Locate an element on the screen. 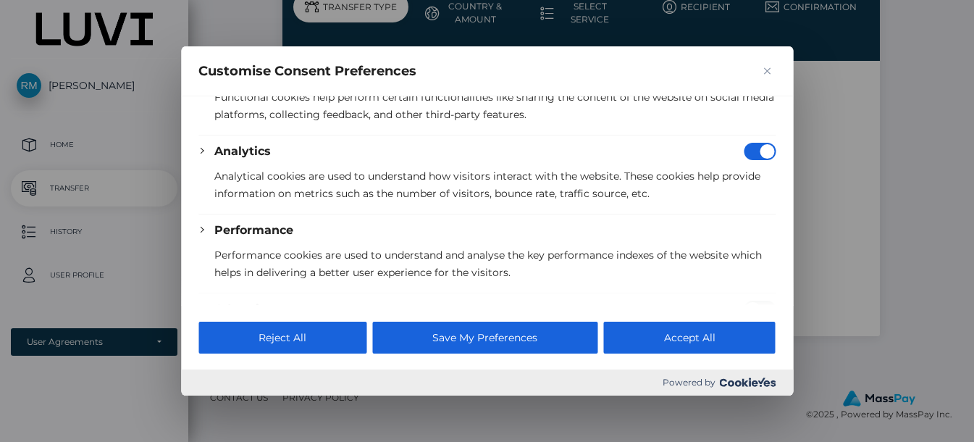  p: Functional cookies help perform certain functionalities like sharing the content of the website o... is located at coordinates (494, 106).